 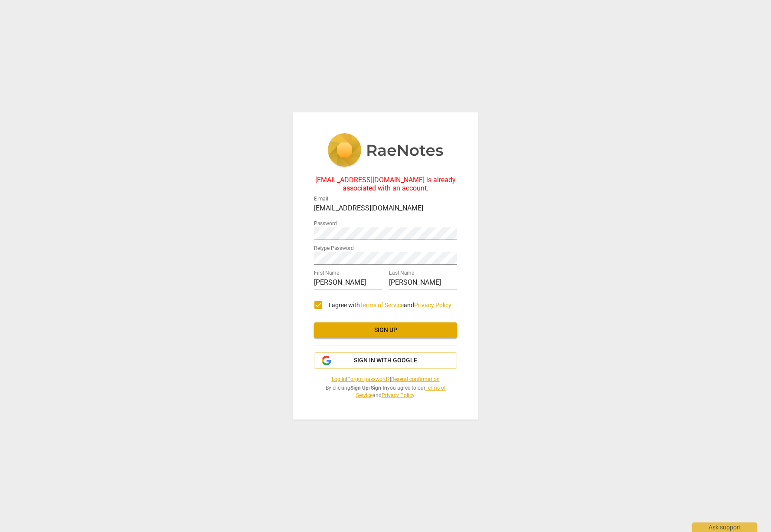 What do you see at coordinates (415, 379) in the screenshot?
I see `a: Resend confirmation` at bounding box center [415, 379].